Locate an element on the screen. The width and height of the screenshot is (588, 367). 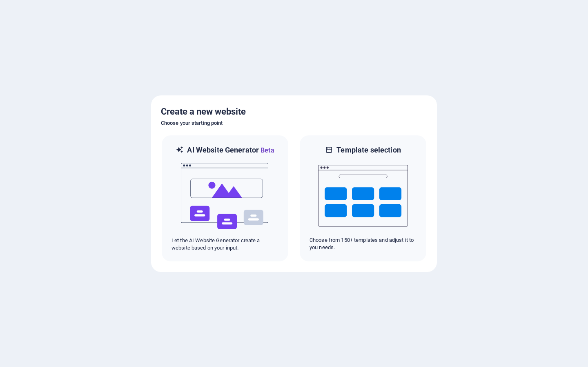
h6: Choose your starting point is located at coordinates (294, 123).